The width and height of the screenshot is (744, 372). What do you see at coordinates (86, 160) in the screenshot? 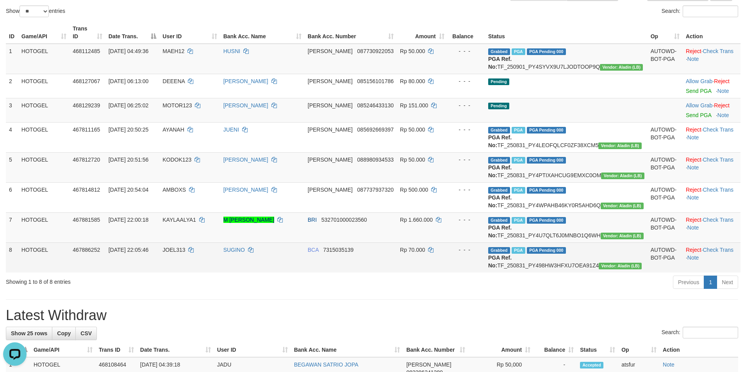
I see `span: 467812720` at bounding box center [86, 160].